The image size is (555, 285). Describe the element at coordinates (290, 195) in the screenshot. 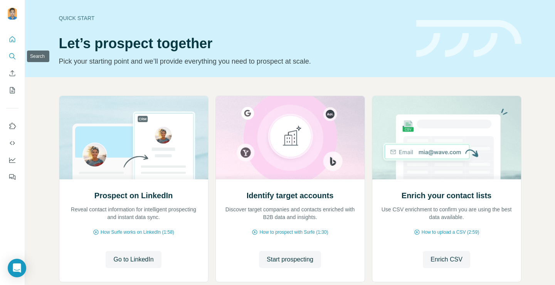

I see `h2: Identify target accounts` at that location.